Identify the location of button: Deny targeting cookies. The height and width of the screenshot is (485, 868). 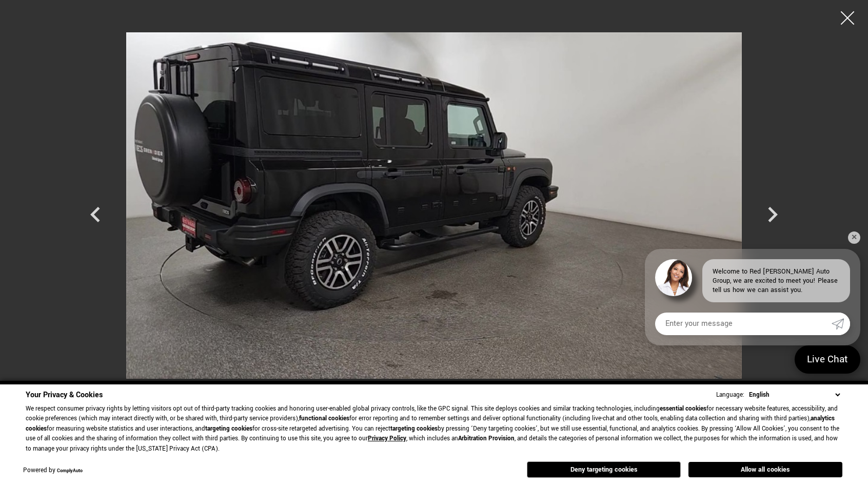
(603, 469).